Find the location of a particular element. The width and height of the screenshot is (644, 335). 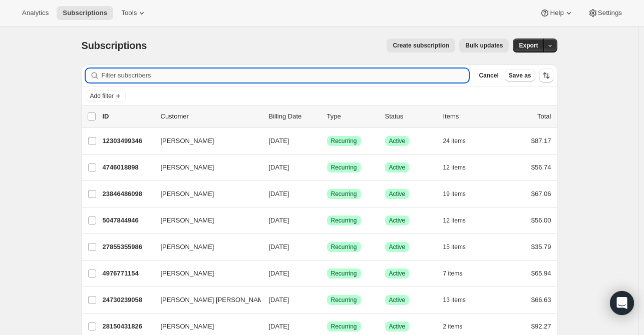

span: $65.94 is located at coordinates (541, 273).